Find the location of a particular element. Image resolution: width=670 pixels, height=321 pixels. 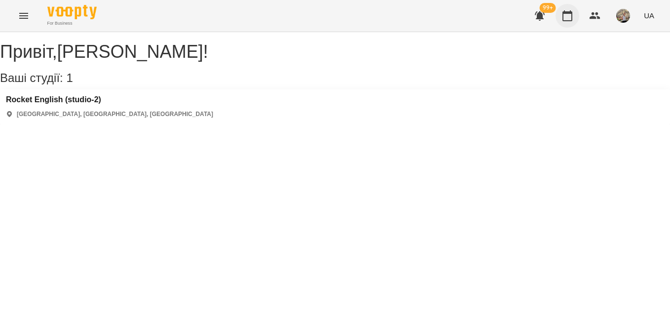

span: 1 is located at coordinates (69, 77).